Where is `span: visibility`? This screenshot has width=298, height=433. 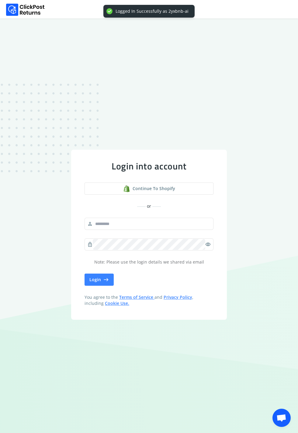 span: visibility is located at coordinates (208, 244).